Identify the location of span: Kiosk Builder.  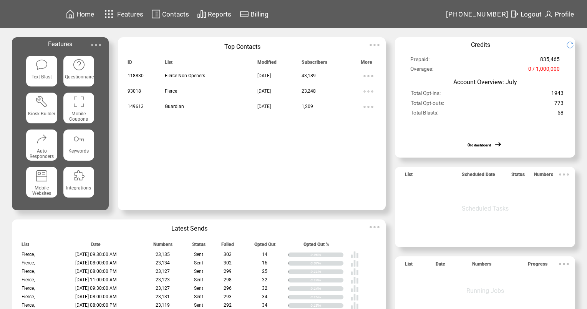
(41, 114).